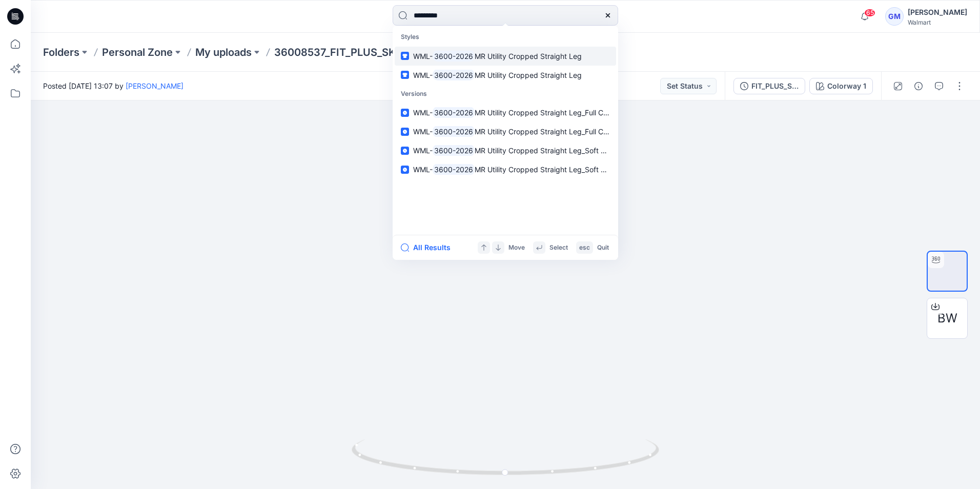 This screenshot has height=489, width=980. Describe the element at coordinates (894, 16) in the screenshot. I see `div: GM` at that location.